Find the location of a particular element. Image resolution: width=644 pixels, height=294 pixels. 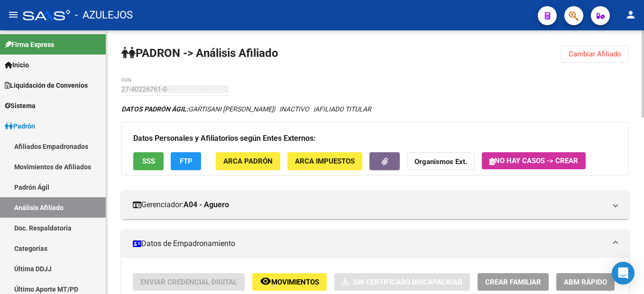

button: Organismos Ext. is located at coordinates (441, 161).